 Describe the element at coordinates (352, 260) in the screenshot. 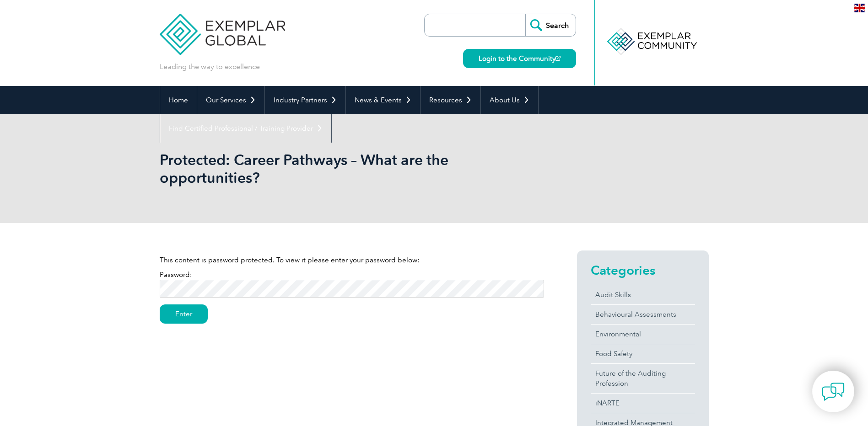

I see `p: This content is password protected. To view it please enter your password below:` at that location.